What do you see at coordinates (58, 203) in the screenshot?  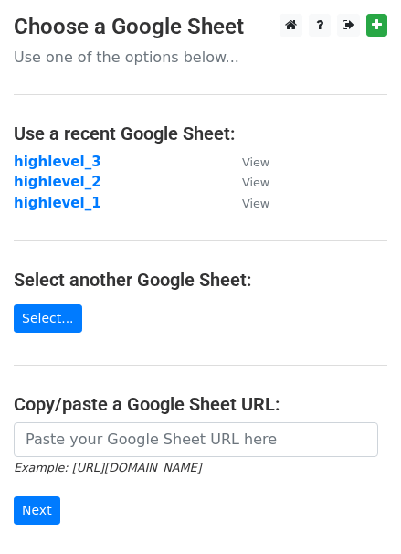 I see `strong: highlevel_1` at bounding box center [58, 203].